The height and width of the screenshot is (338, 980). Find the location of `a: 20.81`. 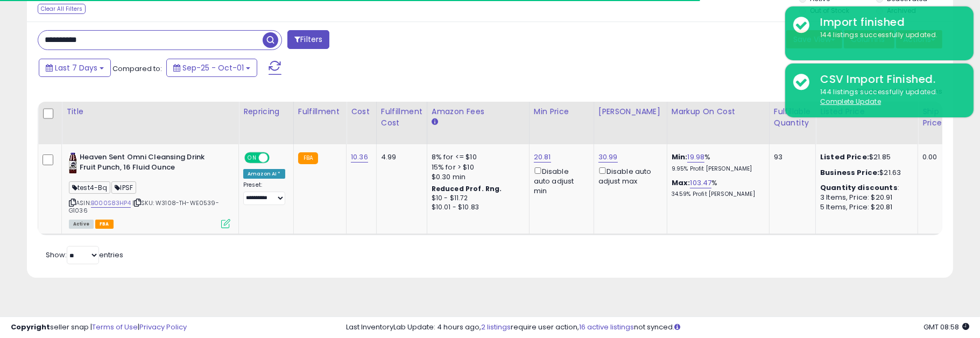

a: 20.81 is located at coordinates (542, 157).